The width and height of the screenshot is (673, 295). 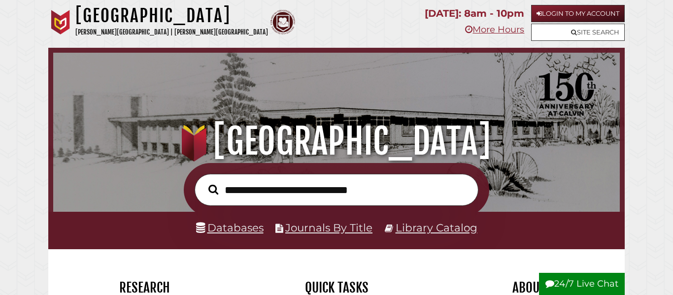 What do you see at coordinates (213, 190) in the screenshot?
I see `i: Search` at bounding box center [213, 190].